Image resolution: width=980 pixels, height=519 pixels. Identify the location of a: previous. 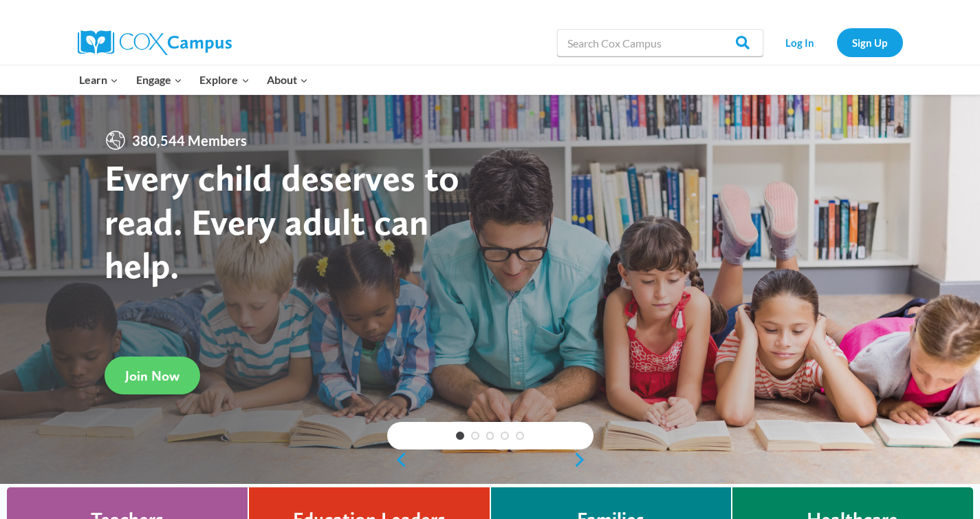
(397, 460).